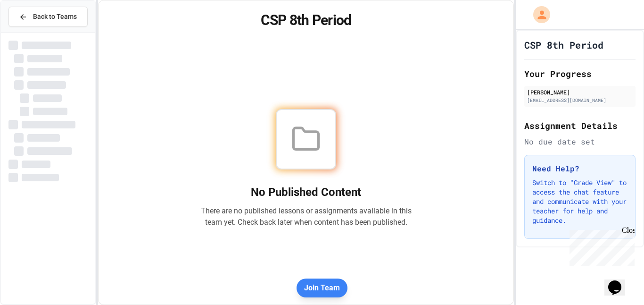 This screenshot has width=644, height=305. Describe the element at coordinates (35, 31) in the screenshot. I see `div: Chat with us now!Close` at that location.